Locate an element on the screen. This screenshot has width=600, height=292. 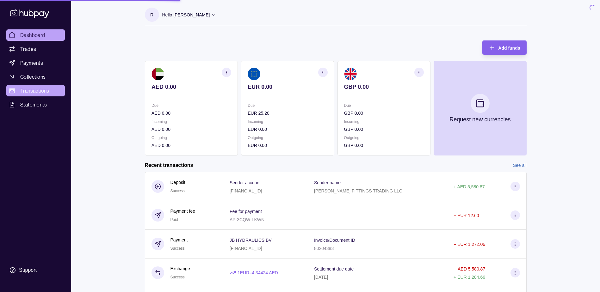
span: Dashboard is located at coordinates (33, 35).